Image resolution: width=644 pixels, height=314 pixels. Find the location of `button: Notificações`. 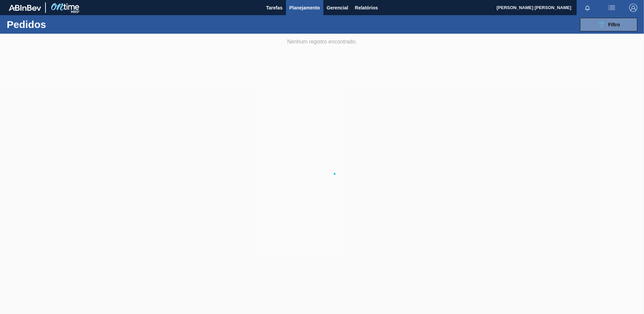

button: Notificações is located at coordinates (587, 7).